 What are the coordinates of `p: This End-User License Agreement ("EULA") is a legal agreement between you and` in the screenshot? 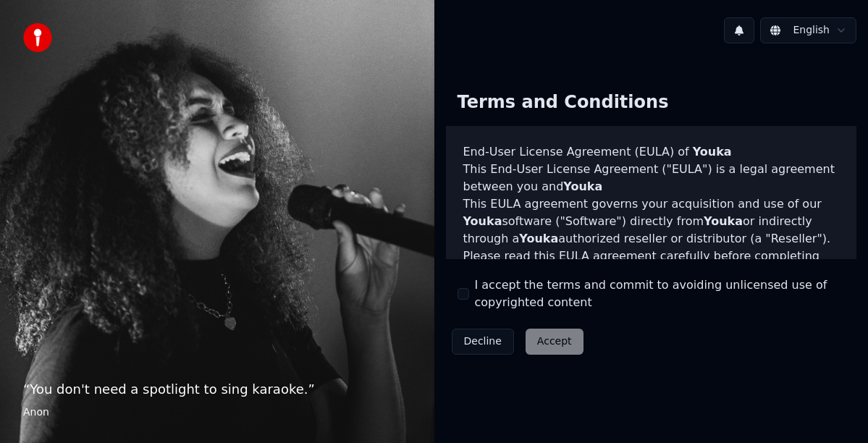 It's located at (652, 178).